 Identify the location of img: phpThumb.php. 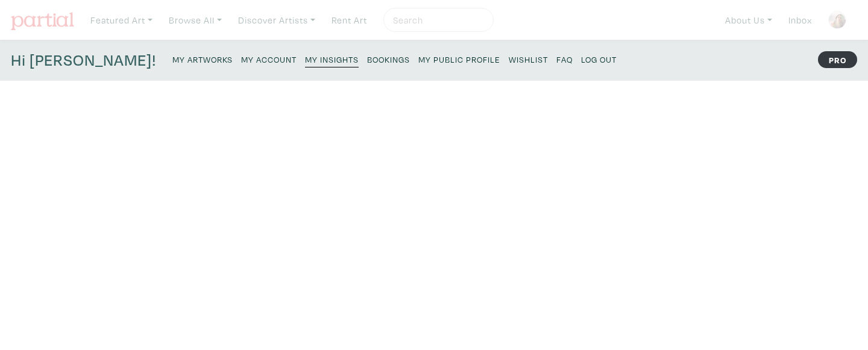
(837, 20).